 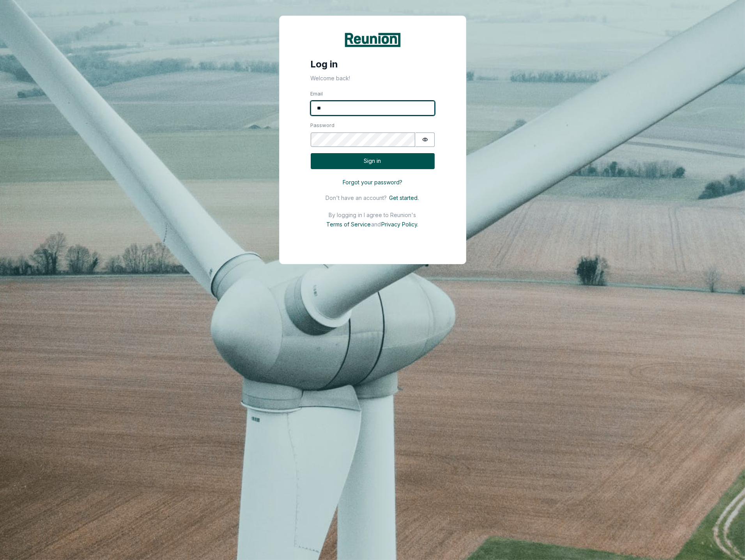 What do you see at coordinates (373, 125) in the screenshot?
I see `label: Password` at bounding box center [373, 125].